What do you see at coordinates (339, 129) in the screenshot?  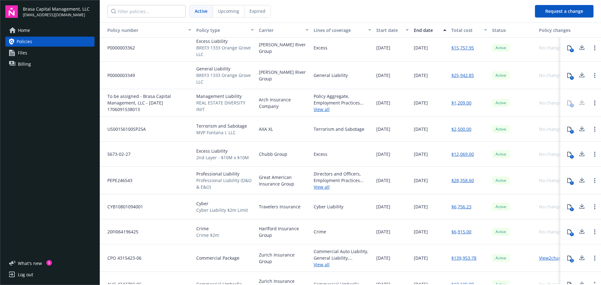 I see `div: Terrorism and Sabotage` at bounding box center [339, 129].